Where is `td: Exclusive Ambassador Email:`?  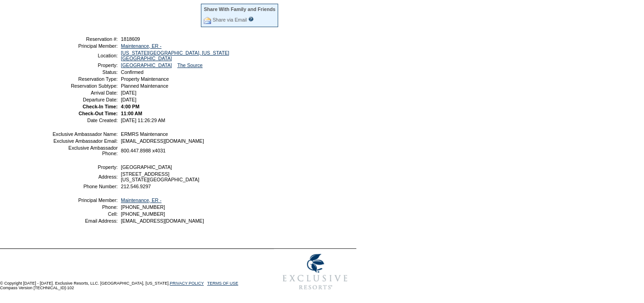
td: Exclusive Ambassador Email: is located at coordinates (85, 141).